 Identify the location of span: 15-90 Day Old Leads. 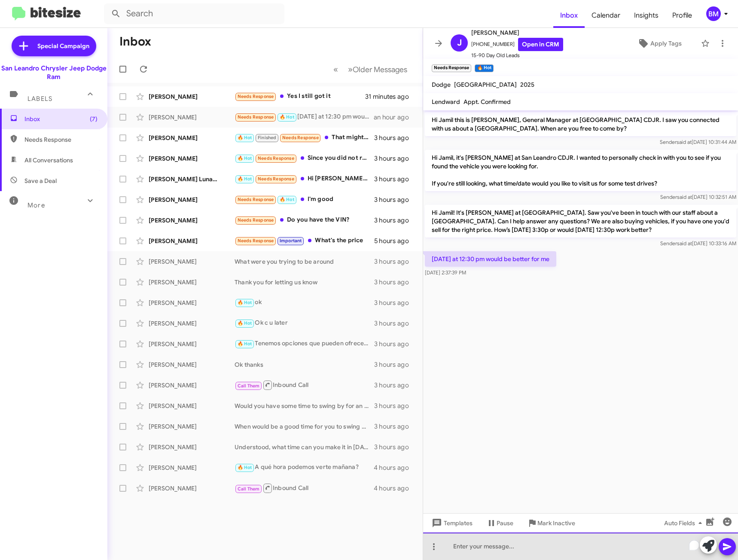
(517, 55).